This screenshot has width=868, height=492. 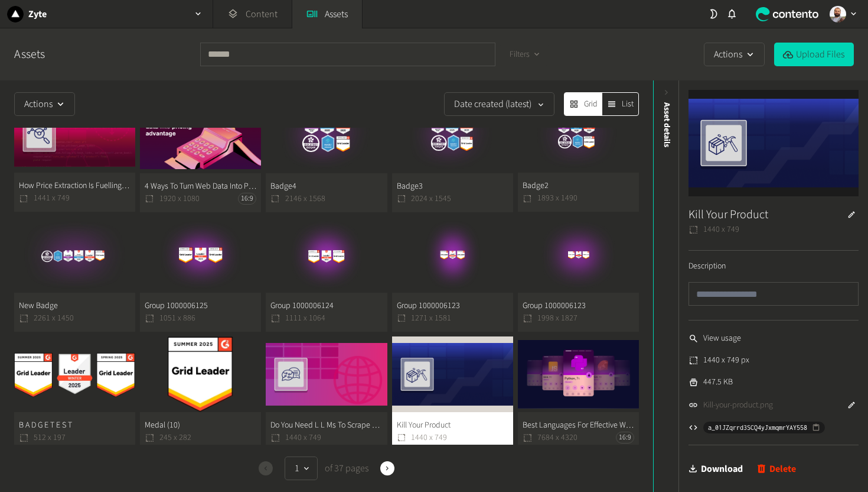 What do you see at coordinates (345, 468) in the screenshot?
I see `span: of 37 pages` at bounding box center [345, 468].